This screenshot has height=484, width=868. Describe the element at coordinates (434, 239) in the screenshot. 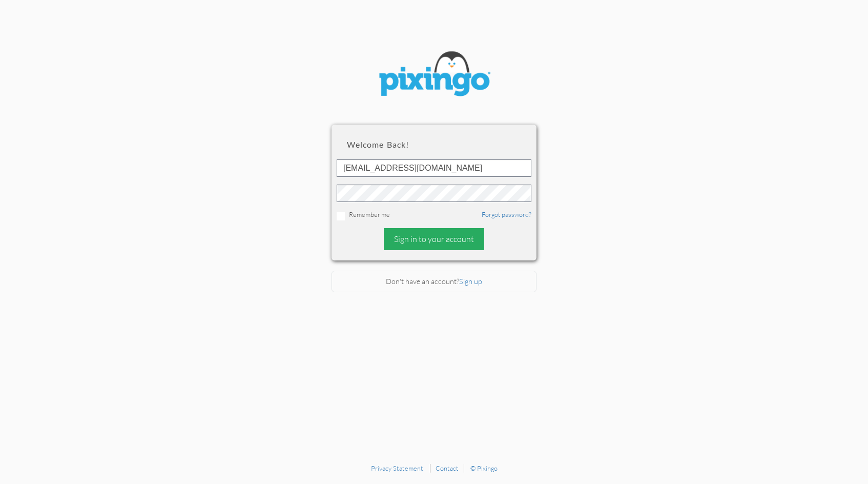

I see `div: Sign in to your account` at that location.